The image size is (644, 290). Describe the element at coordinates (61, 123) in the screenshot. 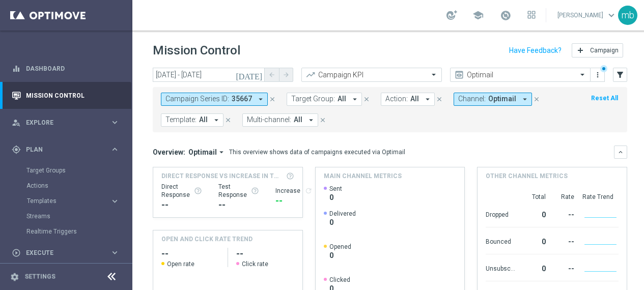

I see `div: Explore` at that location.